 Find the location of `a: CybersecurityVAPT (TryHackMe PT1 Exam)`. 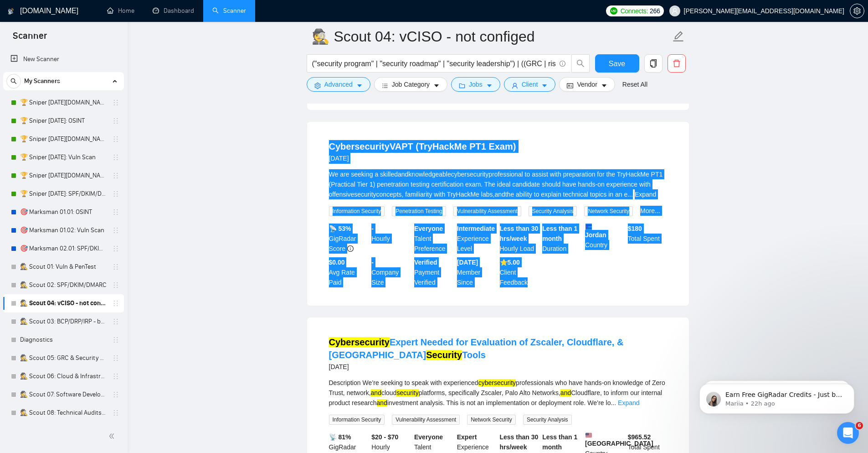

a: CybersecurityVAPT (TryHackMe PT1 Exam) is located at coordinates (422, 146).